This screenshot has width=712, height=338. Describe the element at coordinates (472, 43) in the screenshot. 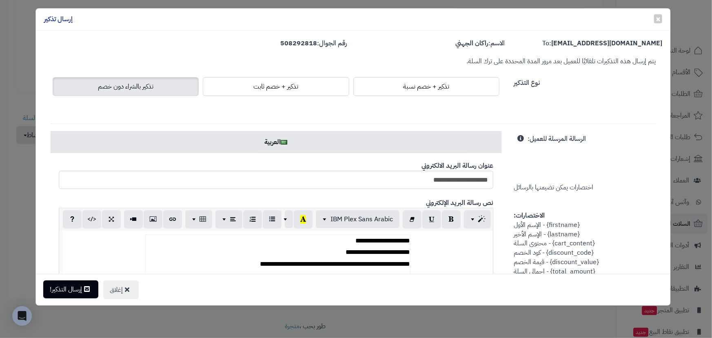

I see `strong: راكان الجهني` at that location.